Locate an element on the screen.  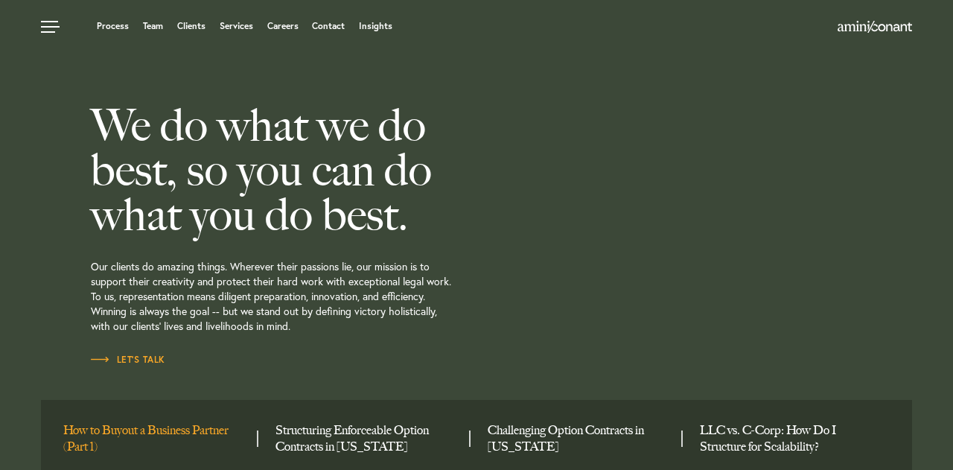
img: Amini & Conant is located at coordinates (875, 27).